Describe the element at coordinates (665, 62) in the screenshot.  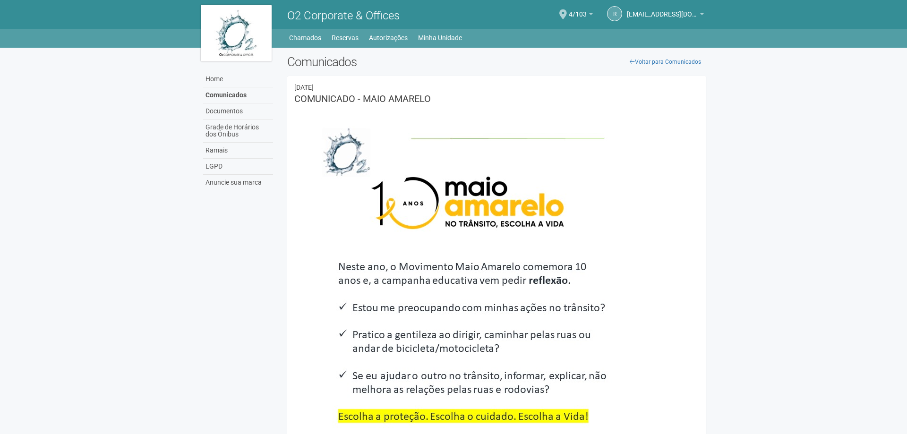
I see `a: Voltar para Comunicados` at that location.